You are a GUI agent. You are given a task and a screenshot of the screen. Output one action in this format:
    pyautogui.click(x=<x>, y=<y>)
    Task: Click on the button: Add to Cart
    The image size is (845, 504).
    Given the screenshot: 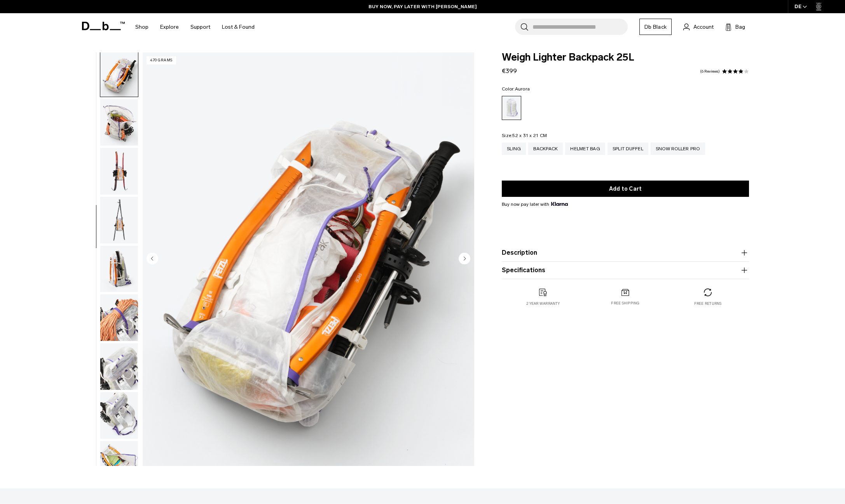 What is the action you would take?
    pyautogui.click(x=625, y=189)
    